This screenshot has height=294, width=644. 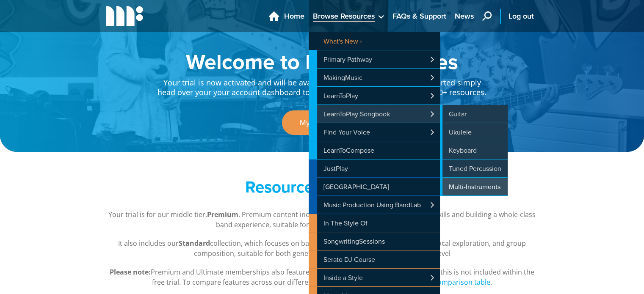 What do you see at coordinates (474, 114) in the screenshot?
I see `a: Guitar` at bounding box center [474, 114].